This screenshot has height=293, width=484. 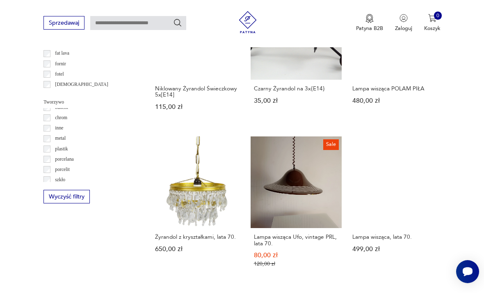 I want to click on h3: Żyrandol z kryształkami, lata 70., so click(x=197, y=236).